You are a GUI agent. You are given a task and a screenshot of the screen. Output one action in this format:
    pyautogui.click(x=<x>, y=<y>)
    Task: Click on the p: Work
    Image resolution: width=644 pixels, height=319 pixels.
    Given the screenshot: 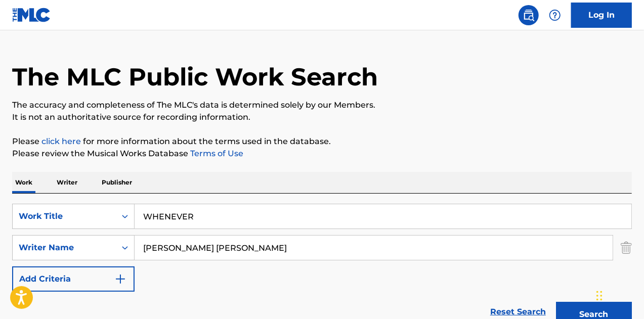 What is the action you would take?
    pyautogui.click(x=24, y=183)
    